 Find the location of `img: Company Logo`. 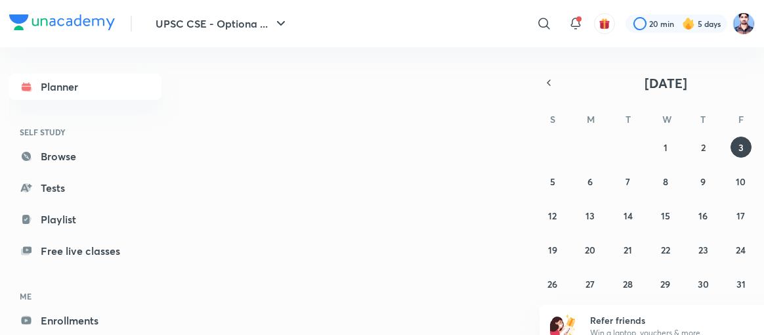

img: Company Logo is located at coordinates (62, 22).